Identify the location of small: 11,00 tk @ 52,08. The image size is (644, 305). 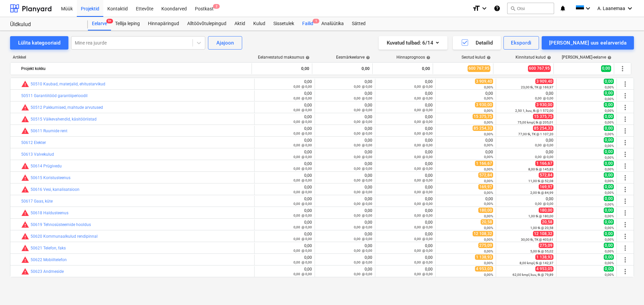
(541, 181).